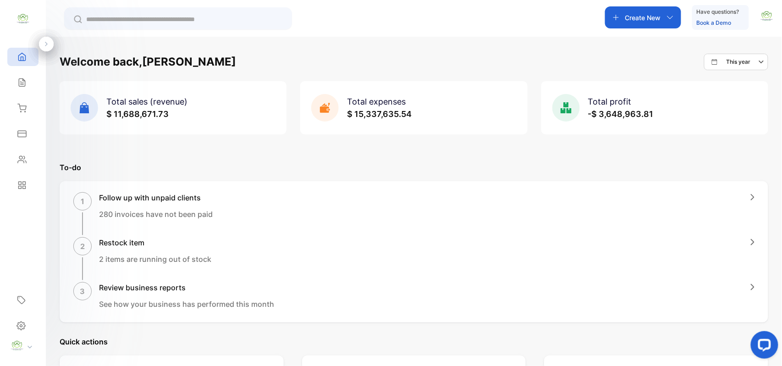 The height and width of the screenshot is (366, 782). Describe the element at coordinates (21, 17) in the screenshot. I see `button: Open LiveChat chat widget` at that location.